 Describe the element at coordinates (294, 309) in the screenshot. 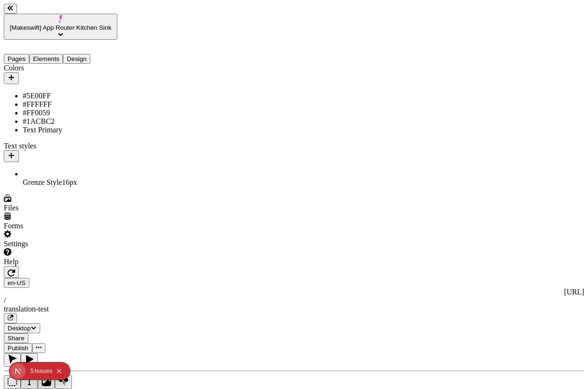

I see `div: translation-test` at that location.